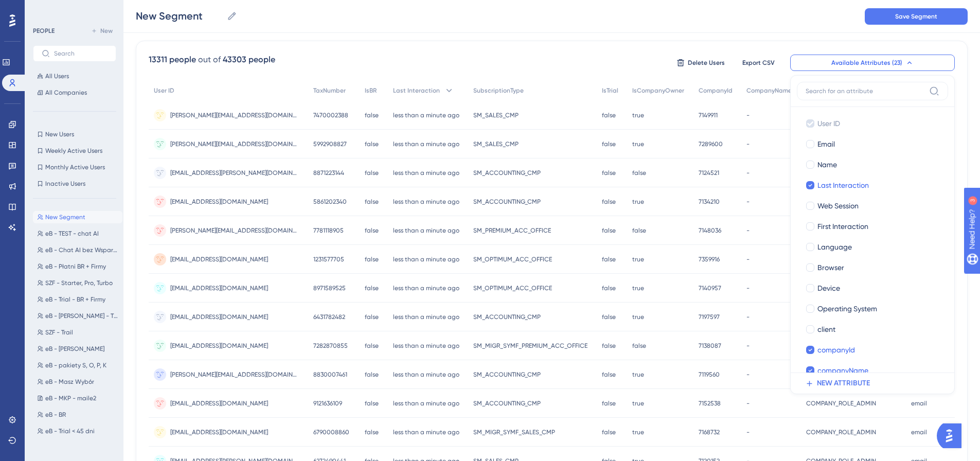 The width and height of the screenshot is (980, 461). Describe the element at coordinates (329, 288) in the screenshot. I see `span: 8971589525` at that location.